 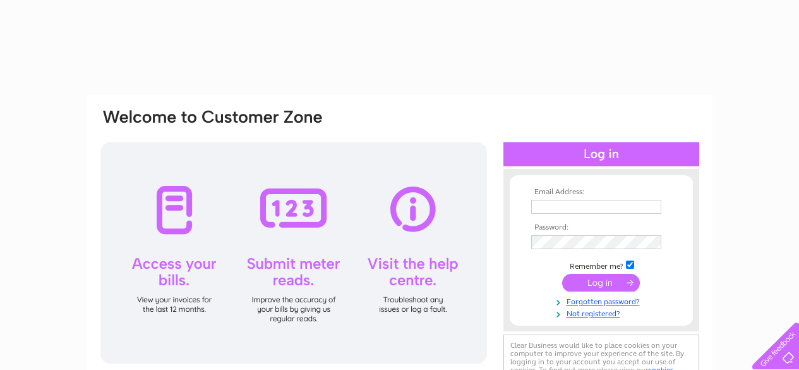 I want to click on td: Remember me?, so click(x=601, y=265).